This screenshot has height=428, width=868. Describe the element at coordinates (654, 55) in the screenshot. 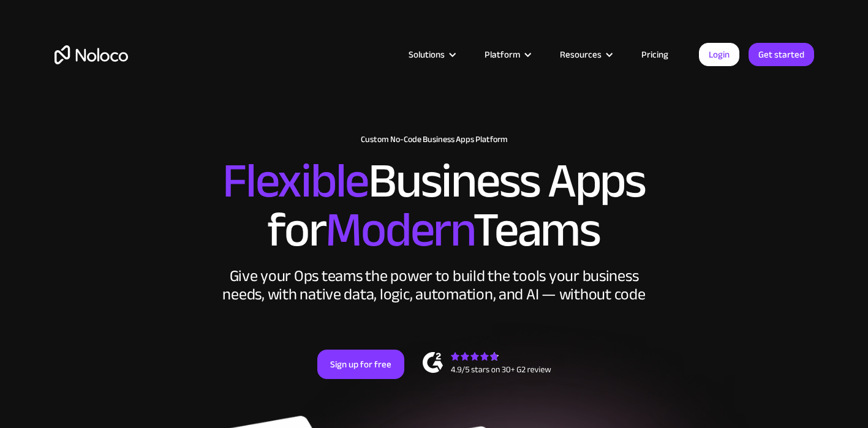

I see `a: Pricing` at that location.